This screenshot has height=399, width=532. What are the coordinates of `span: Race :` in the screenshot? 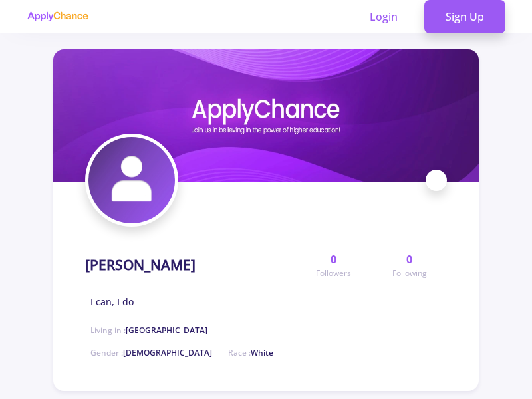 It's located at (251, 352).